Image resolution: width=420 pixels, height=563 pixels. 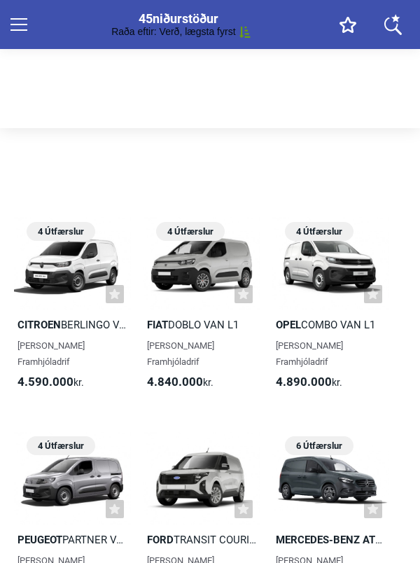 What do you see at coordinates (72, 539) in the screenshot?
I see `h2: Partner Van L1` at bounding box center [72, 539].